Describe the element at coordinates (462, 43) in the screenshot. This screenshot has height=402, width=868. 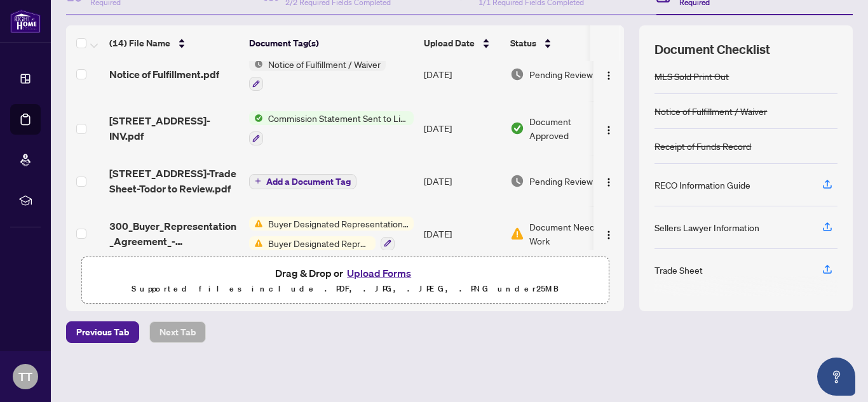
I see `th: Upload Date` at that location.